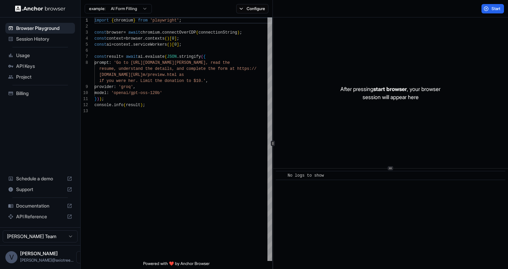 The height and width of the screenshot is (269, 508). I want to click on span: example:, so click(97, 9).